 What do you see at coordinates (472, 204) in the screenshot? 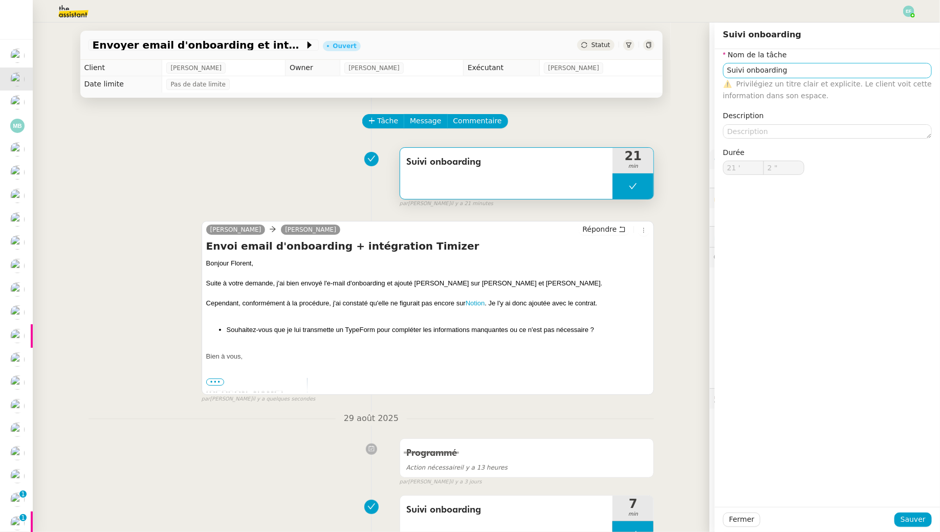
I see `span: il y a 21 minutes` at bounding box center [472, 204].